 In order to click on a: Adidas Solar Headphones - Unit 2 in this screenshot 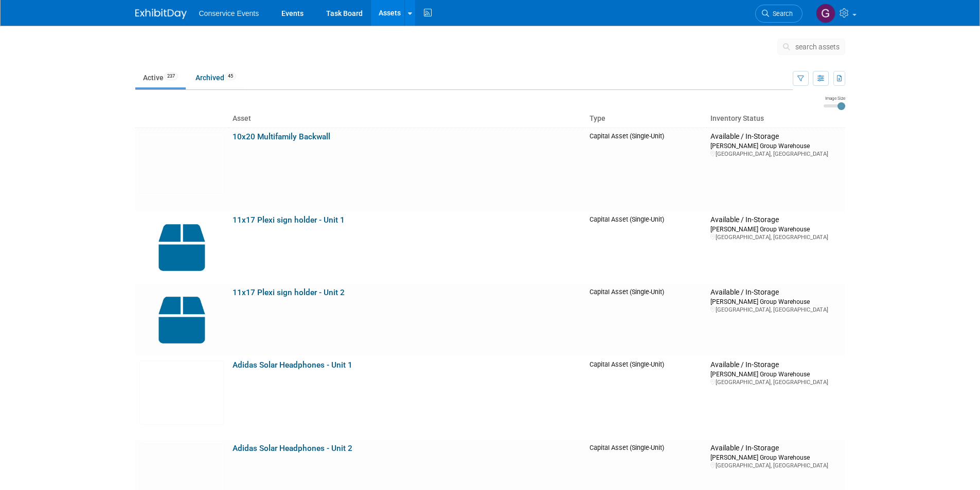, I will do `click(292, 449)`.